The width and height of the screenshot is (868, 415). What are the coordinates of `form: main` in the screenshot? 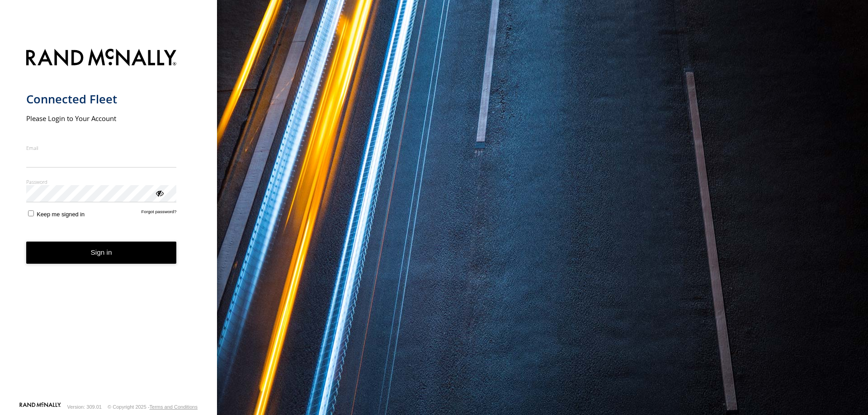 It's located at (108, 222).